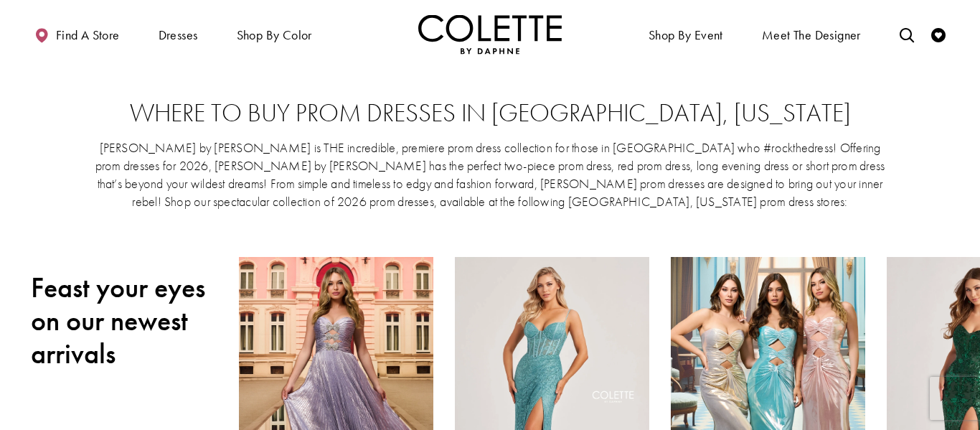 This screenshot has height=430, width=980. What do you see at coordinates (812, 35) in the screenshot?
I see `span: Meet the designer` at bounding box center [812, 35].